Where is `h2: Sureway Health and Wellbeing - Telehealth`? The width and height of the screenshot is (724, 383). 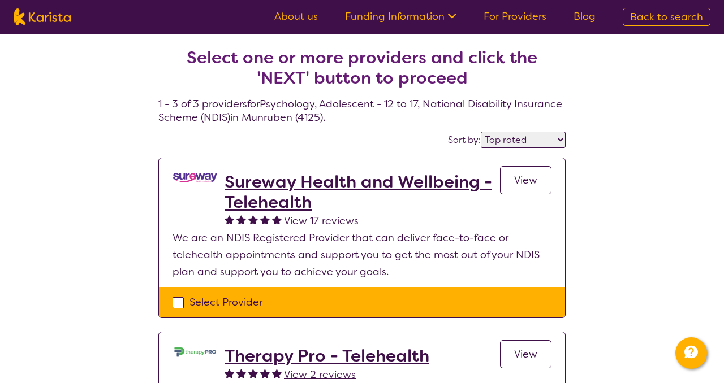 h2: Sureway Health and Wellbeing - Telehealth is located at coordinates (362, 192).